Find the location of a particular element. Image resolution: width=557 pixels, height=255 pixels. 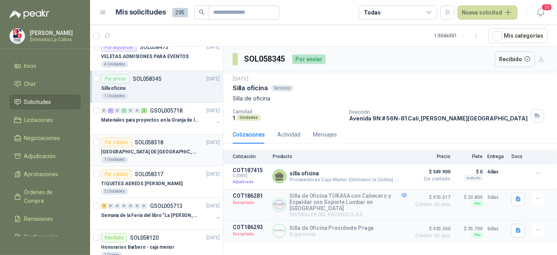

p: COT186293 is located at coordinates (250, 227).